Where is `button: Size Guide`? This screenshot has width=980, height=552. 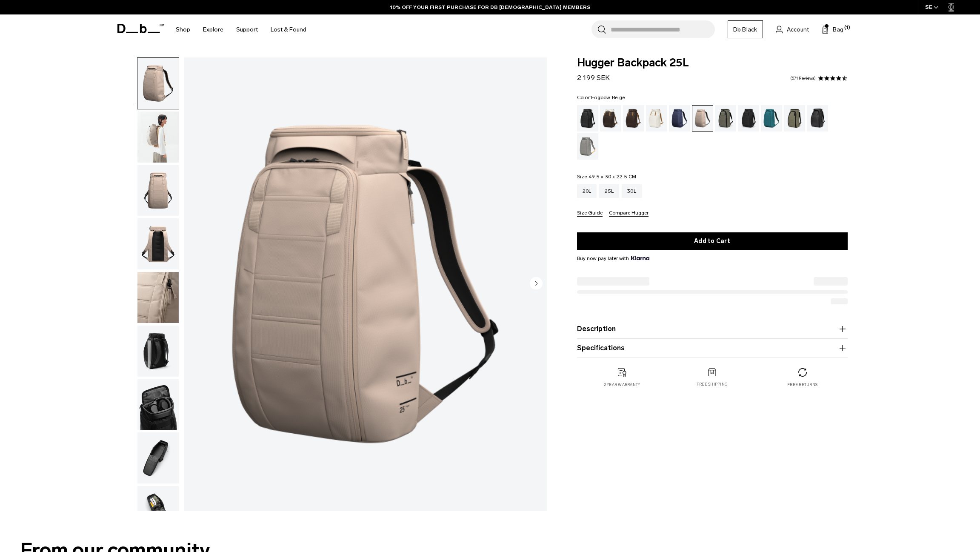
button: Size Guide is located at coordinates (590, 213).